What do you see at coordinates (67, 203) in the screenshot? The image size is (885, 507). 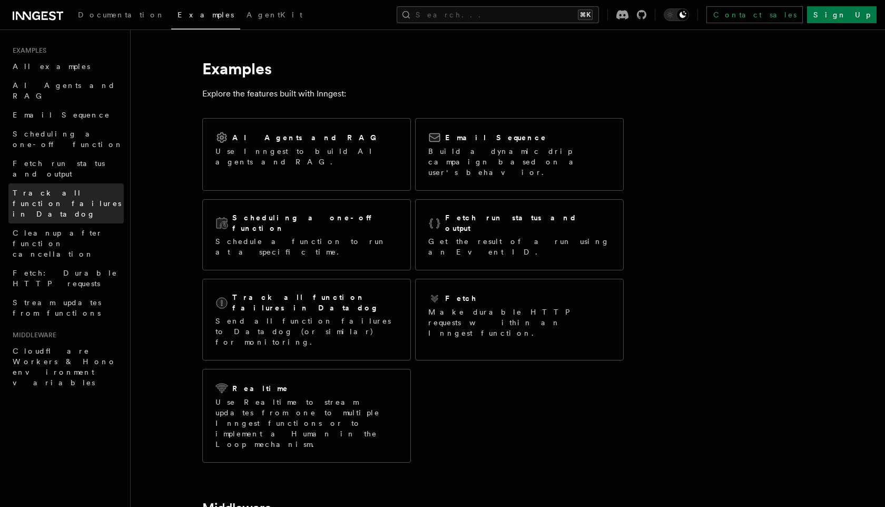 I see `span: Track all function failures in Datadog` at bounding box center [67, 203].